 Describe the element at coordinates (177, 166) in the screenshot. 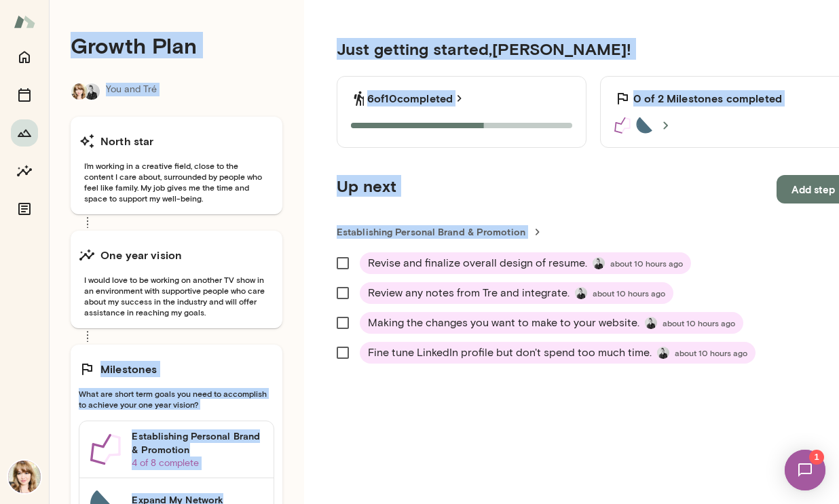

I see `button: North starI’m working in a creative field, close to the content I care about, surrounded by peopl...` at that location.